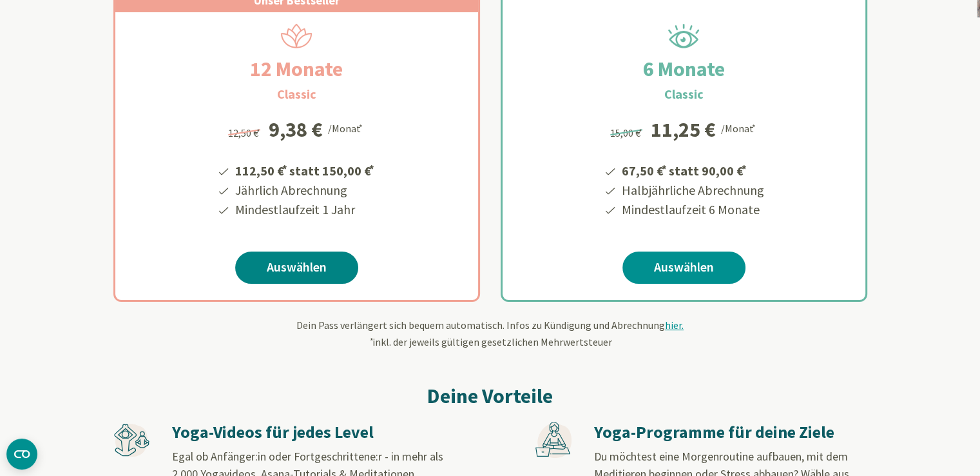  Describe the element at coordinates (296, 130) in the screenshot. I see `div: 9,38 €` at that location.